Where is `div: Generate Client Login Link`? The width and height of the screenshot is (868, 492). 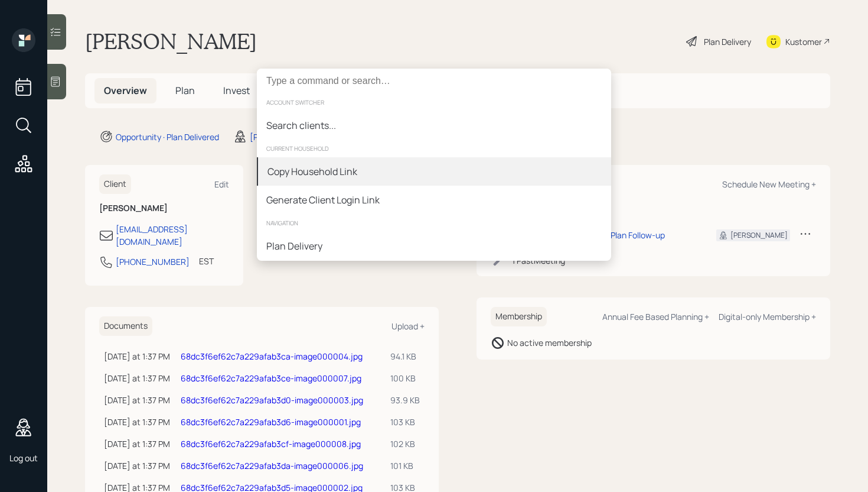 div: Generate Client Login Link is located at coordinates (323, 200).